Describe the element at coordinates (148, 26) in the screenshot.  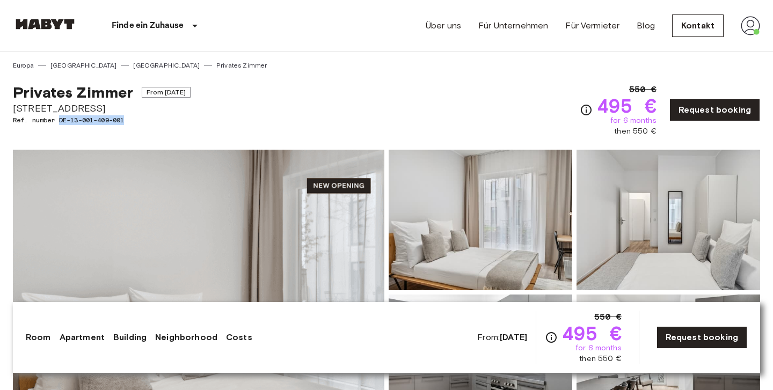
I see `p: Finde ein Zuhause` at that location.